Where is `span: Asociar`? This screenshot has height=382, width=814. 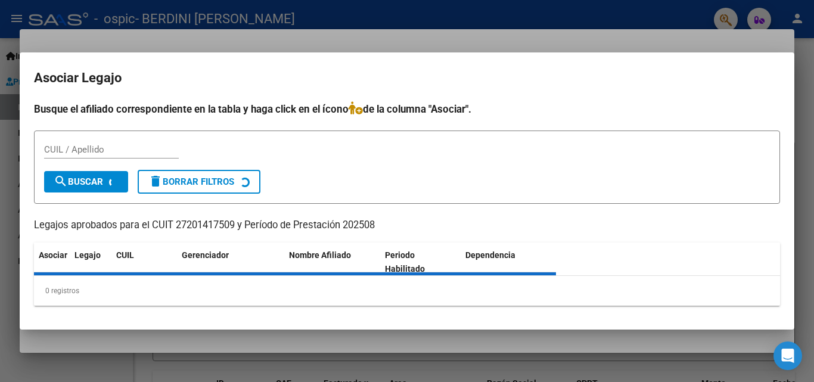
span: Asociar is located at coordinates (53, 255).